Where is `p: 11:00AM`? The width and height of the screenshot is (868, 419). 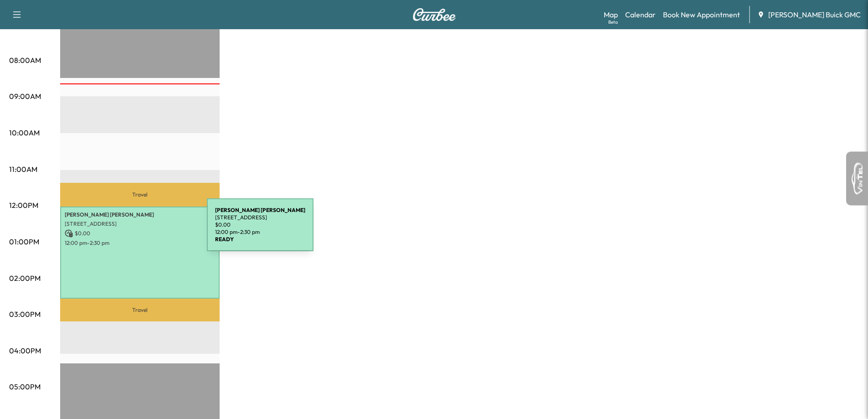
p: 11:00AM is located at coordinates (23, 170).